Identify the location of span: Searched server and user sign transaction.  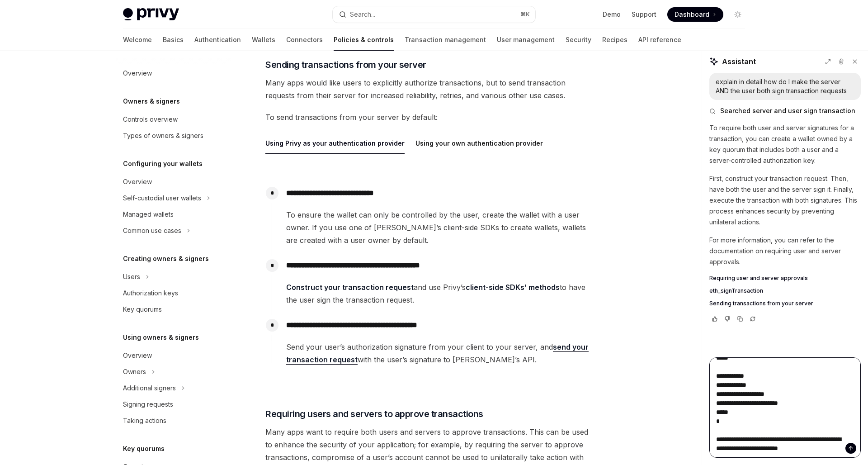
(788, 111).